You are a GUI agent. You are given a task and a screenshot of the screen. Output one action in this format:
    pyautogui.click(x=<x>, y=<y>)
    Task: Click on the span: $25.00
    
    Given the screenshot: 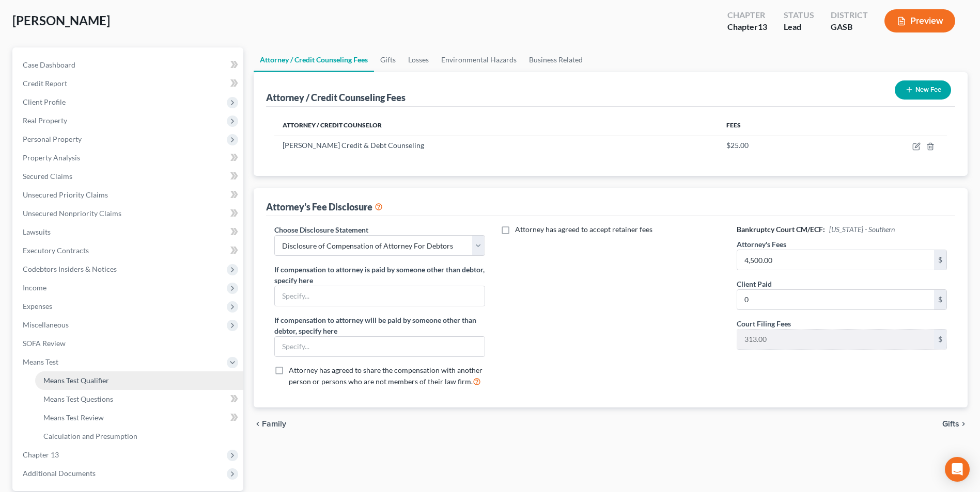 What is the action you would take?
    pyautogui.click(x=737, y=145)
    